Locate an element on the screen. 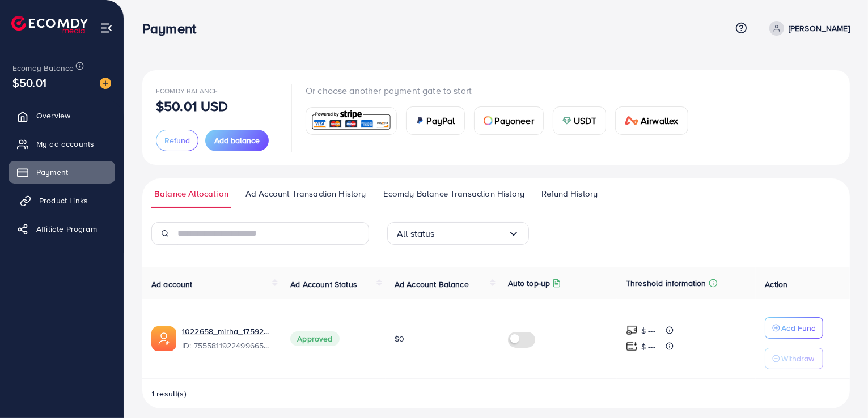 The height and width of the screenshot is (418, 868). a: Affiliate Program is located at coordinates (61, 229).